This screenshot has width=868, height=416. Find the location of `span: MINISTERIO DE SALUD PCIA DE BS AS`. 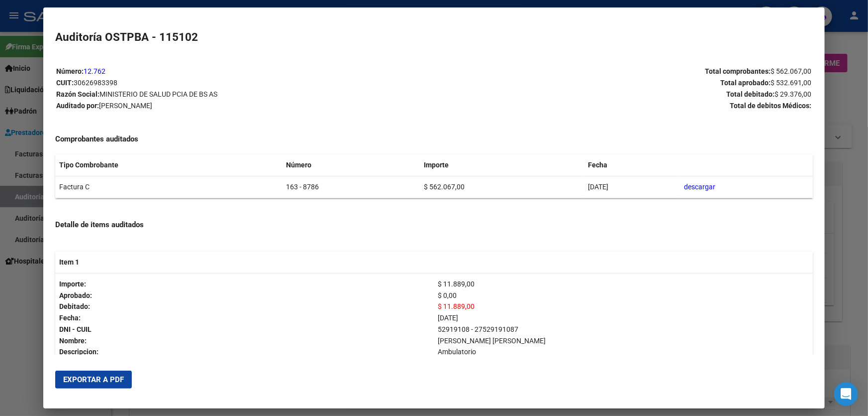

span: MINISTERIO DE SALUD PCIA DE BS AS is located at coordinates (158, 94).